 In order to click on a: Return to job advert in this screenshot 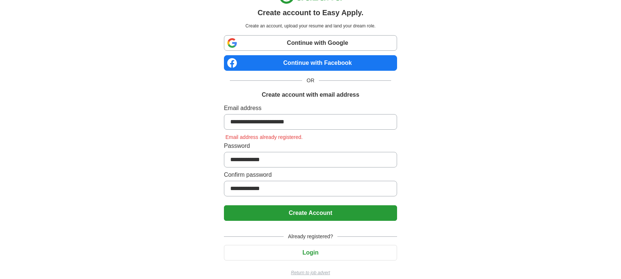, I will do `click(310, 273)`.